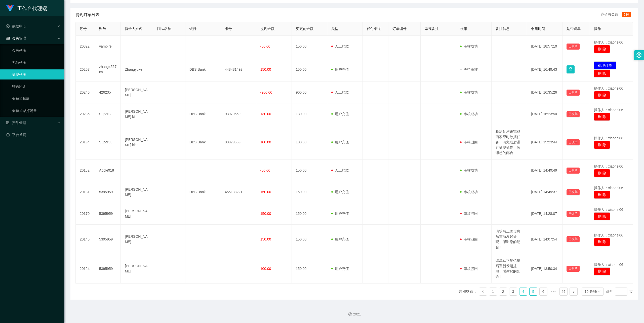 The image size is (644, 323). What do you see at coordinates (483, 291) in the screenshot?
I see `i: 图标: left` at bounding box center [483, 291].